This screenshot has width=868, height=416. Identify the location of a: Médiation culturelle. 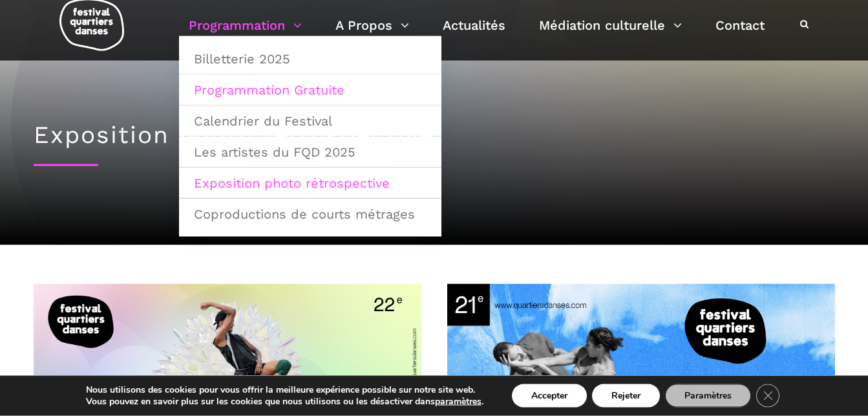
(610, 25).